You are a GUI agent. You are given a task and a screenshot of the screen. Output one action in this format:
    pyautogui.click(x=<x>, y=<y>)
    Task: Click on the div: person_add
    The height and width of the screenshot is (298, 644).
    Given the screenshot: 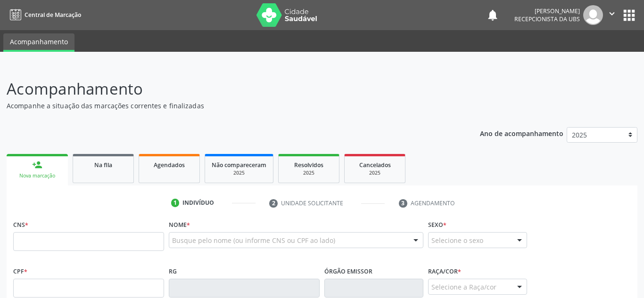 What is the action you would take?
    pyautogui.click(x=38, y=165)
    